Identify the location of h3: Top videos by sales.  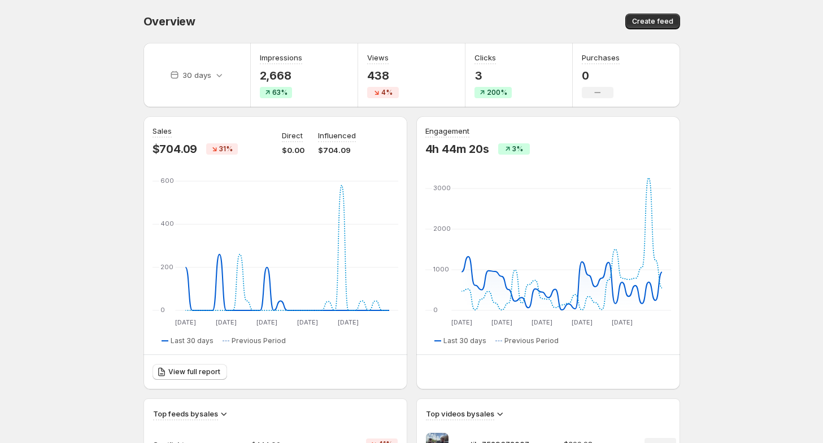
(460, 414).